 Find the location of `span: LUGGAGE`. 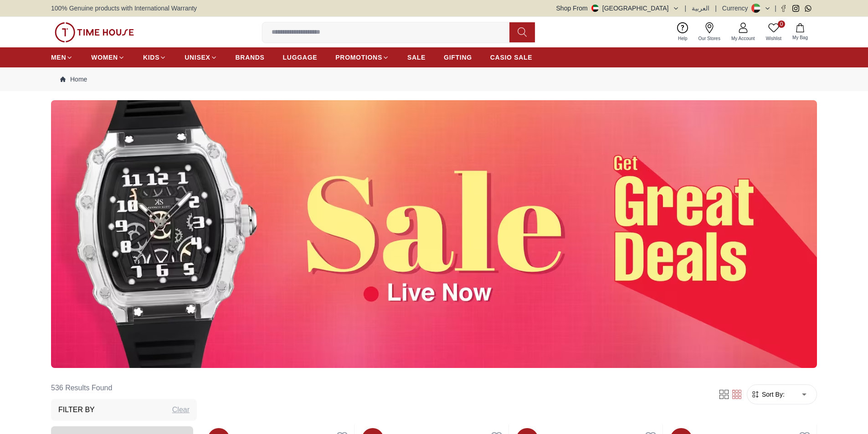

span: LUGGAGE is located at coordinates (301, 57).